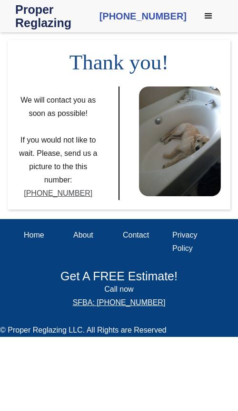 This screenshot has height=411, width=238. What do you see at coordinates (45, 235) in the screenshot?
I see `div: Home` at bounding box center [45, 235].